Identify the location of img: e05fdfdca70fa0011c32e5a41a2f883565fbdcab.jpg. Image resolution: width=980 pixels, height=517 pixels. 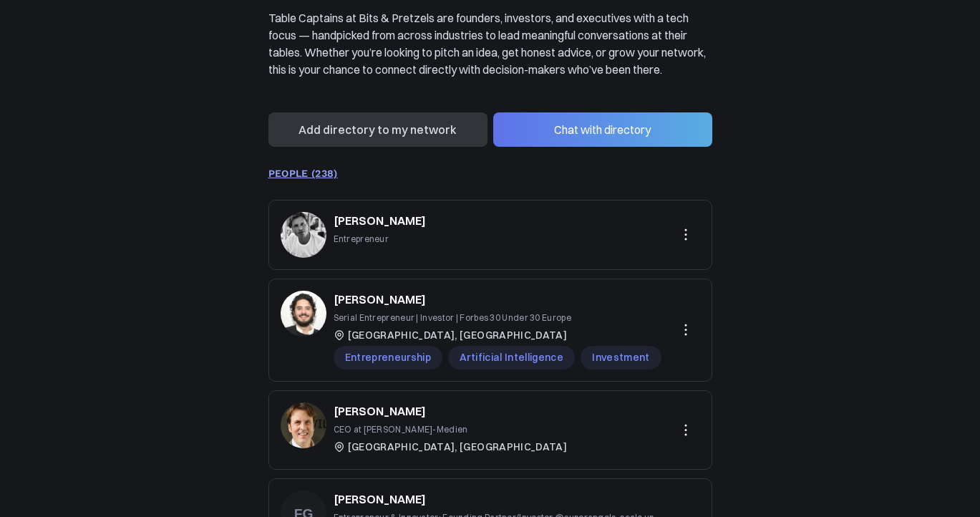
(304, 314).